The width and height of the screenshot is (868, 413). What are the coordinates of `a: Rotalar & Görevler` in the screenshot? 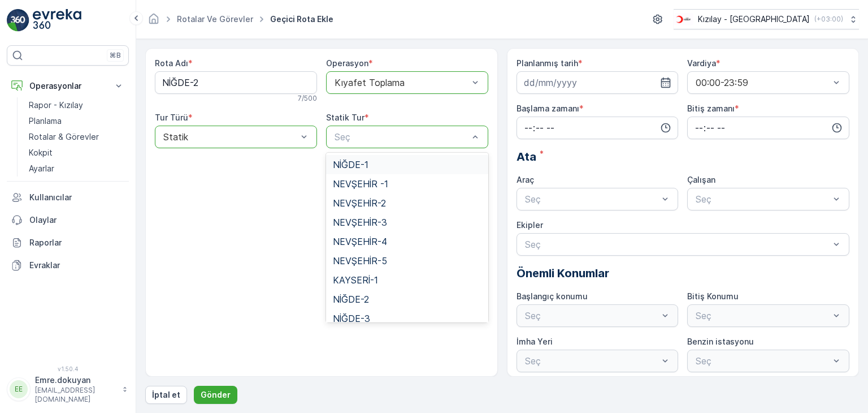 It's located at (76, 137).